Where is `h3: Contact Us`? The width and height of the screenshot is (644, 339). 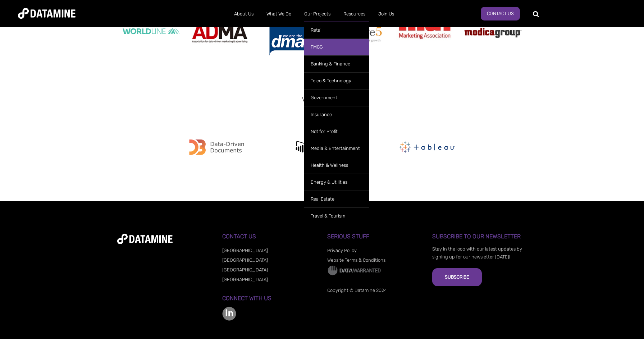 h3: Contact Us is located at coordinates (270, 237).